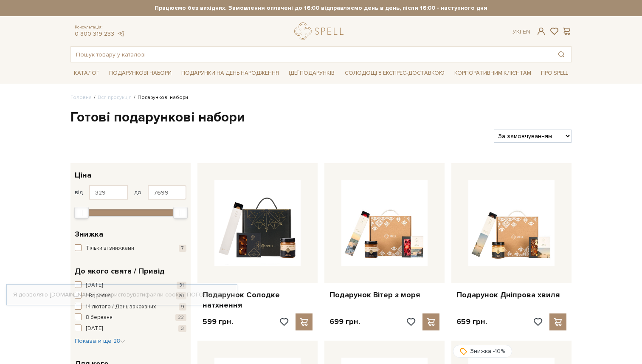  I want to click on a: Подарунок Солодке натхнення, so click(257, 300).